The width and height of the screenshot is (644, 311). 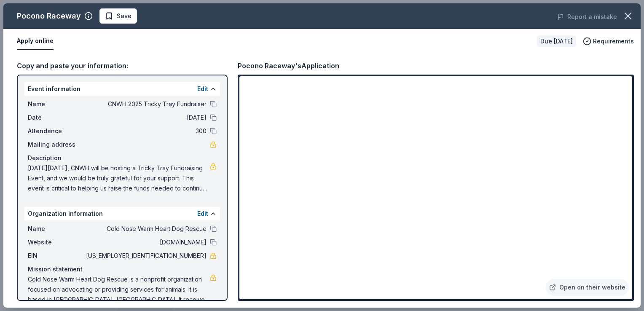 I want to click on a: Open on their website, so click(x=587, y=287).